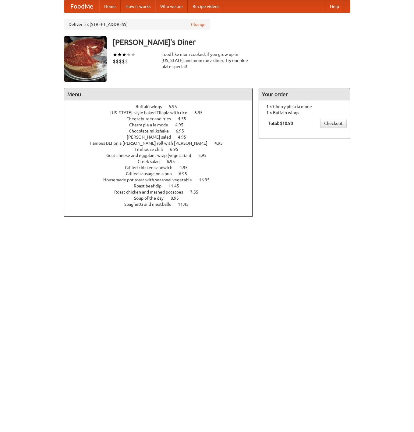  I want to click on span: Grilled sausage on a bun, so click(152, 174).